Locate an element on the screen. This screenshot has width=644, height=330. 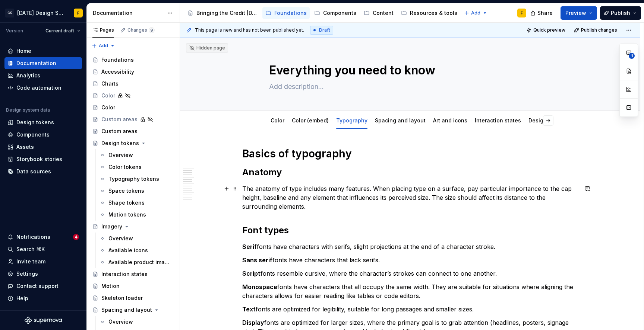
button: Quick preview is located at coordinates (546, 30).